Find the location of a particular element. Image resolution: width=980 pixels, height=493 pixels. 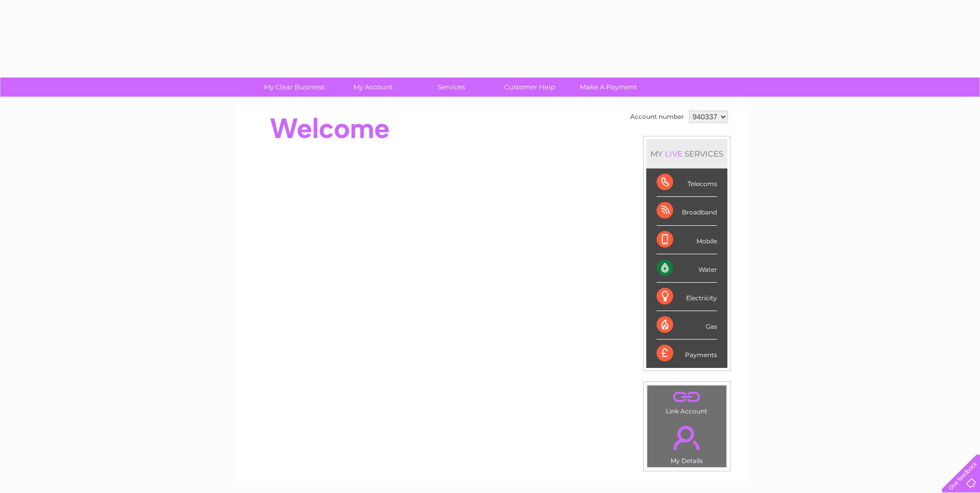

div: Broadband is located at coordinates (686, 211).